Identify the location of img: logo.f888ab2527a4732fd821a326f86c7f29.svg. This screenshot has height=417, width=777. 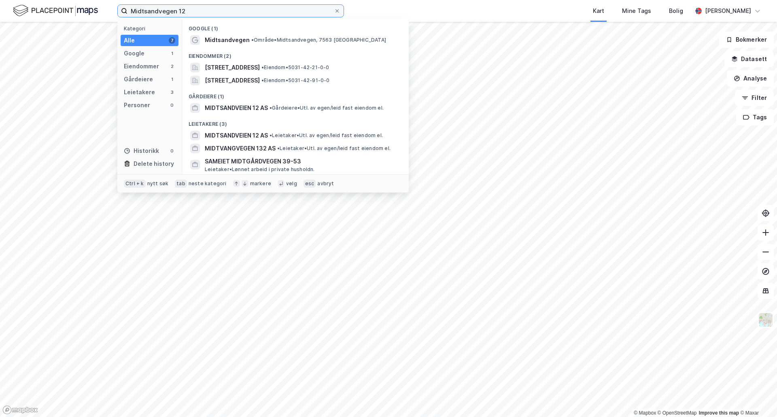
(55, 11).